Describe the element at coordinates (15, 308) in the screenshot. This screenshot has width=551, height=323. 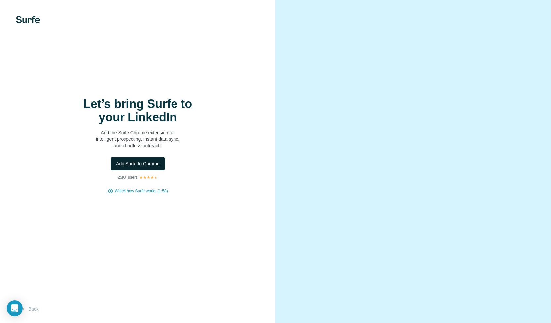
I see `div: Open Intercom Messenger` at that location.